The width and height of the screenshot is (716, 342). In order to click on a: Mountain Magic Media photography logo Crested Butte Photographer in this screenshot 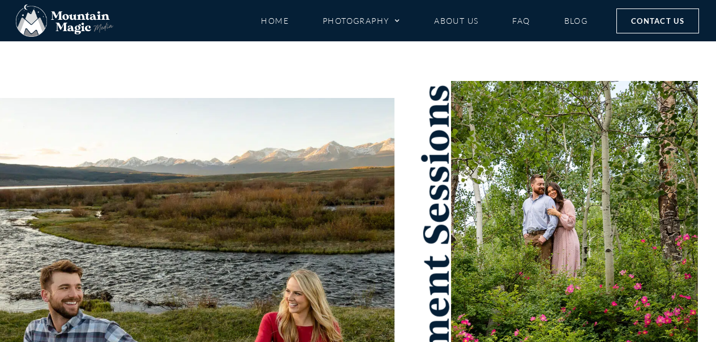, I will do `click(64, 21)`.